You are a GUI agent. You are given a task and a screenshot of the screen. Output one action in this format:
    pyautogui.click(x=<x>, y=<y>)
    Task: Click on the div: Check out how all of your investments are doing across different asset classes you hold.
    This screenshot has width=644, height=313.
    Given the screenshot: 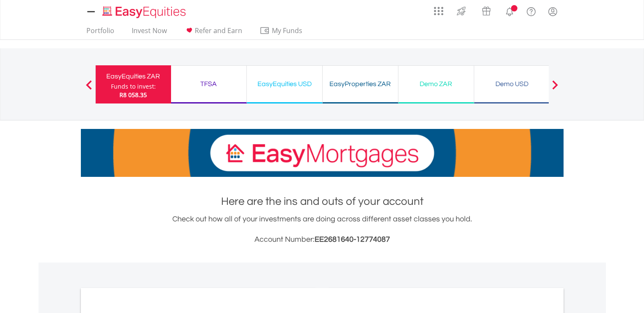 What is the action you would take?
    pyautogui.click(x=322, y=229)
    